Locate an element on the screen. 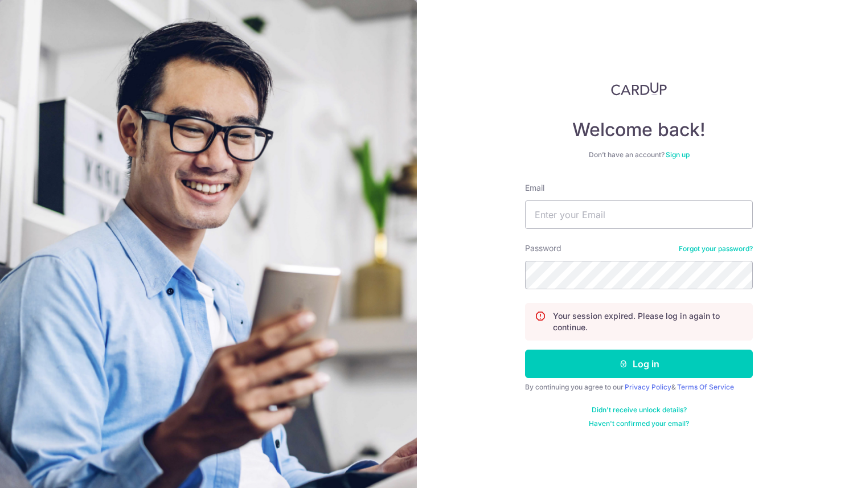  input: Enter your Email is located at coordinates (639, 215).